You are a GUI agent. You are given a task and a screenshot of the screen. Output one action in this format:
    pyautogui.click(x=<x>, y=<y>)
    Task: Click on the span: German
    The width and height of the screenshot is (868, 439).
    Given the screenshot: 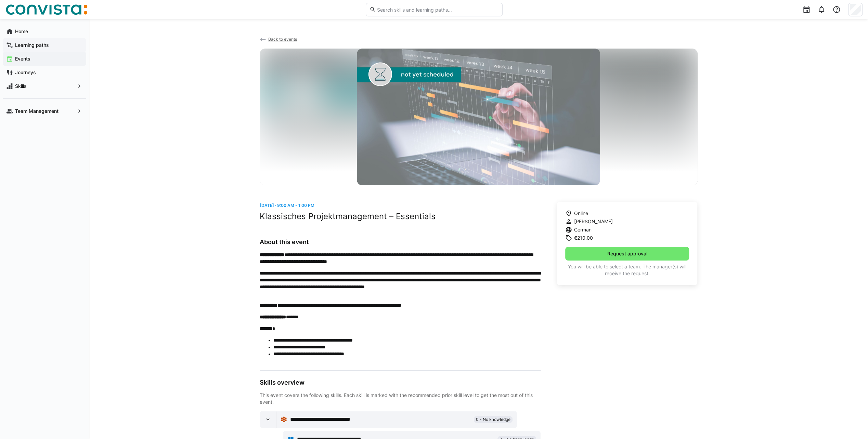 What is the action you would take?
    pyautogui.click(x=583, y=230)
    